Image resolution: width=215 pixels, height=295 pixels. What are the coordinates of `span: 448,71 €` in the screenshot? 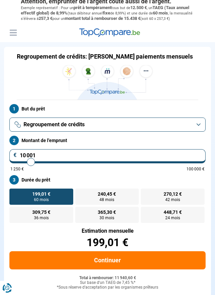 It's located at (173, 212).